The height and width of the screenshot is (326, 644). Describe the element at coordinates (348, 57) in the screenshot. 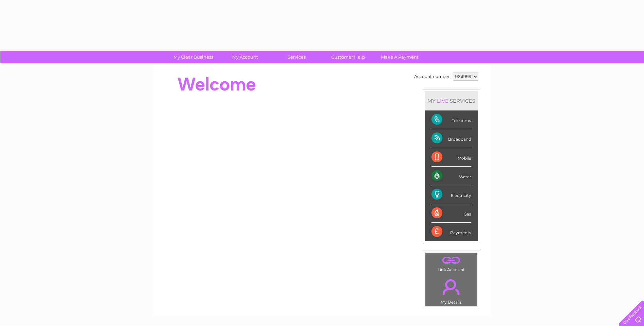

I see `a: Customer Help` at that location.